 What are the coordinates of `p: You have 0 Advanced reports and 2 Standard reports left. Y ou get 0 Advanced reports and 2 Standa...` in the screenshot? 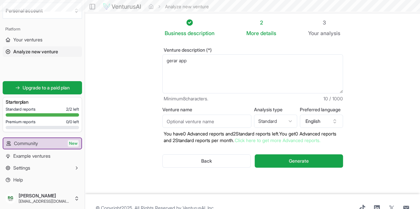 It's located at (253, 137).